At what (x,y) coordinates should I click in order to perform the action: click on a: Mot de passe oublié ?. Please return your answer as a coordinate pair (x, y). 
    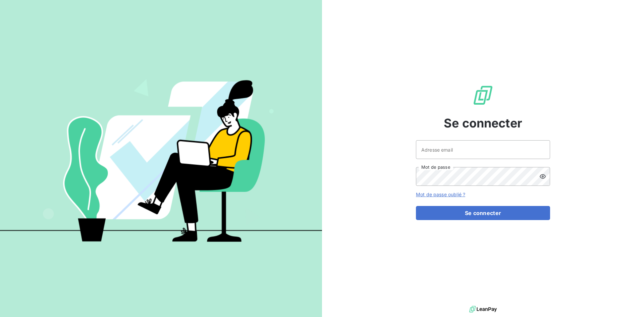
    Looking at the image, I should click on (440, 194).